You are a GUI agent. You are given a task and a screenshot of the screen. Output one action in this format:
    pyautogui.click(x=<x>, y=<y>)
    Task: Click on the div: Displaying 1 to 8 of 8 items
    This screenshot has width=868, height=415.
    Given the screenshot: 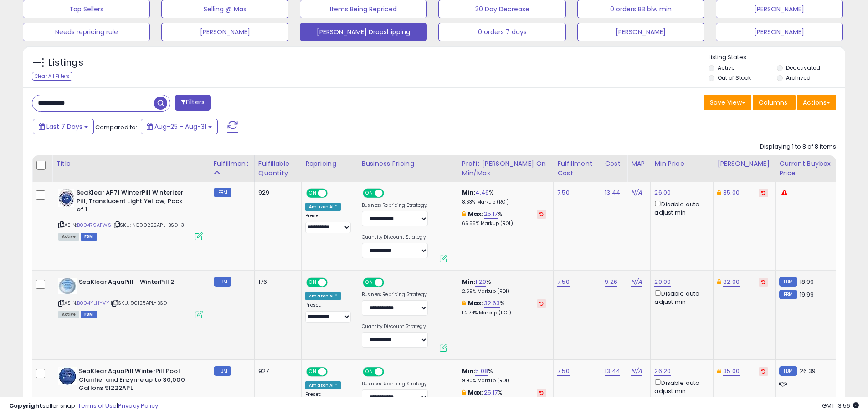 What is the action you would take?
    pyautogui.click(x=798, y=146)
    